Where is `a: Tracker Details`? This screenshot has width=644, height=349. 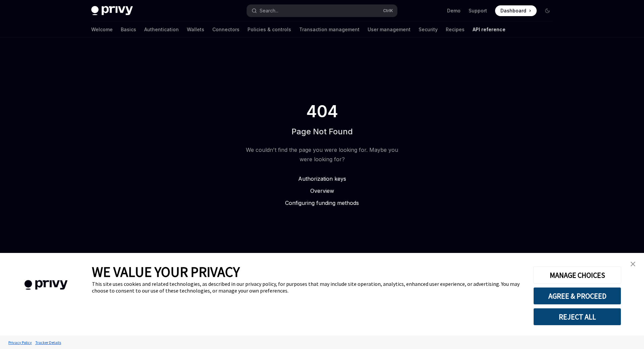 a: Tracker Details is located at coordinates (48, 342).